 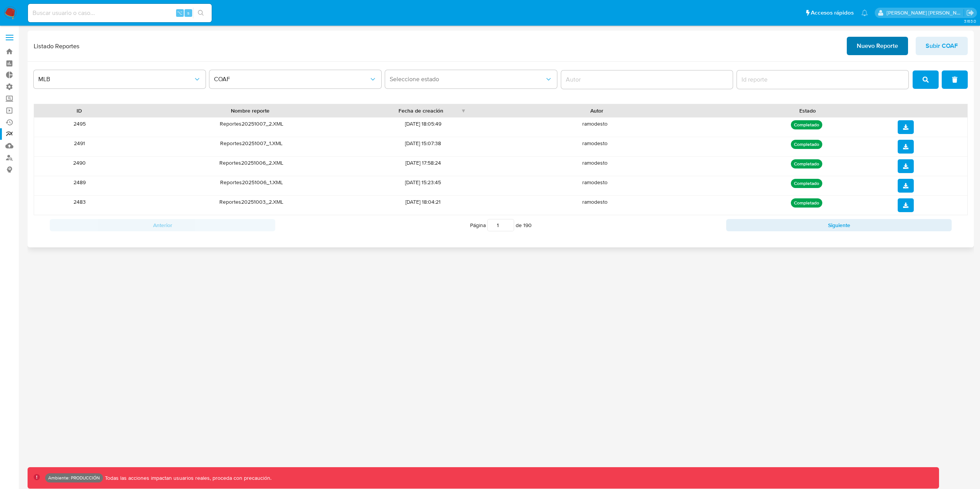 What do you see at coordinates (970, 13) in the screenshot?
I see `a: Salir` at bounding box center [970, 13].